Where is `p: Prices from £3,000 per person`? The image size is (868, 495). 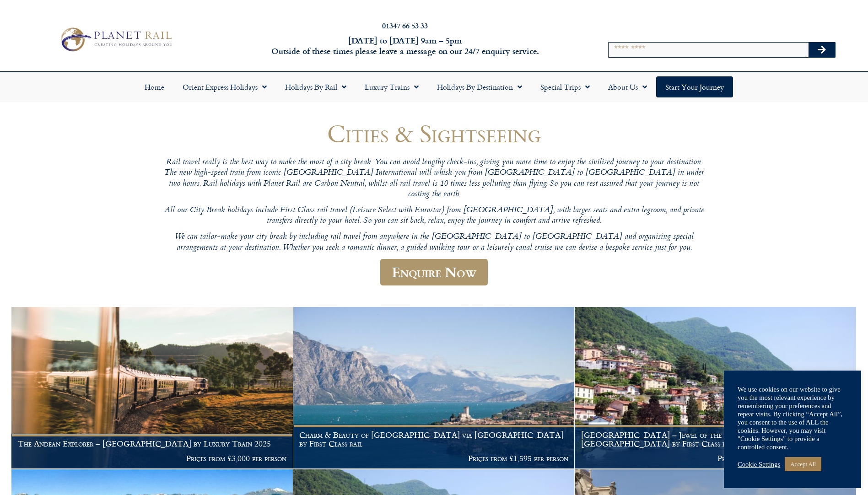 p: Prices from £3,000 per person is located at coordinates (152, 459).